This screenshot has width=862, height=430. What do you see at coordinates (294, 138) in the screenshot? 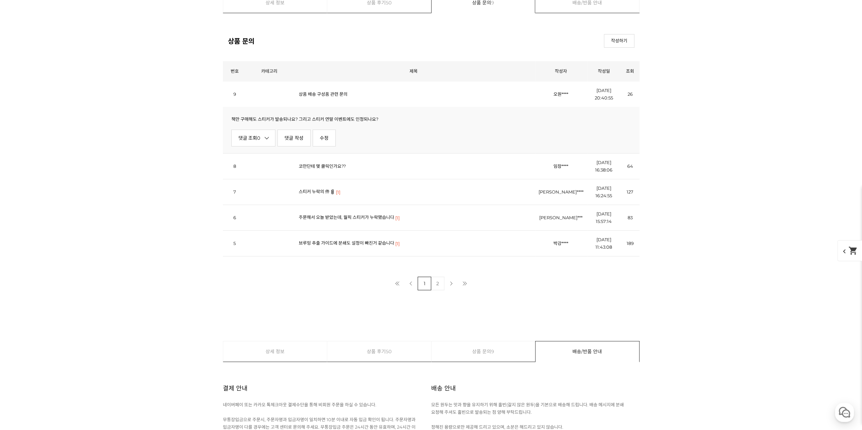
I see `a: 댓글 작성` at bounding box center [294, 138].